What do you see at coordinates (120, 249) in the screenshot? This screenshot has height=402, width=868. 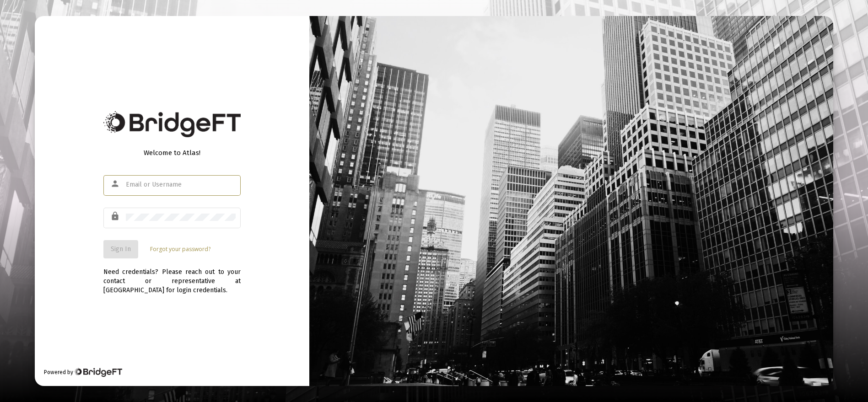 I see `span: Sign In` at bounding box center [120, 249].